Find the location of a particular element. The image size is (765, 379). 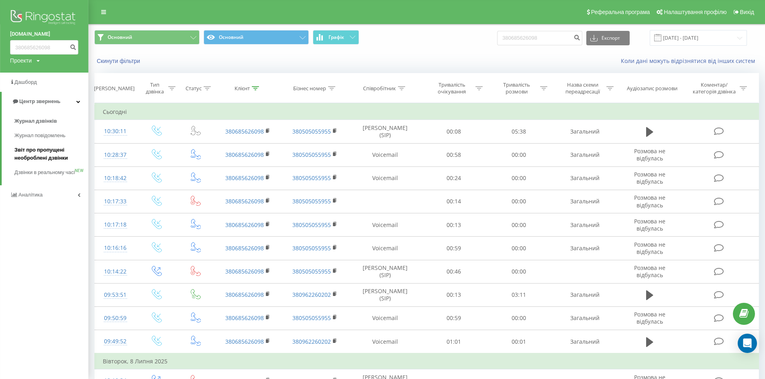

td: 00:08 is located at coordinates (453, 132).